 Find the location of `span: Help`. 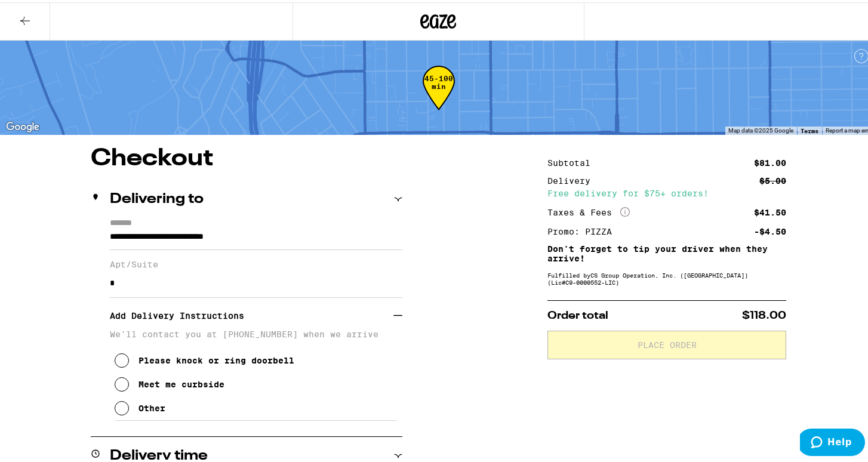

span: Help is located at coordinates (39, 14).